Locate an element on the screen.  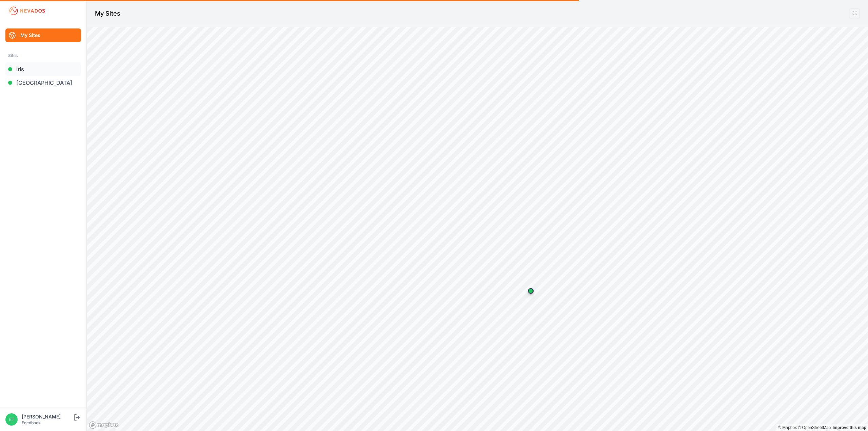
div: Map marker is located at coordinates (531, 291).